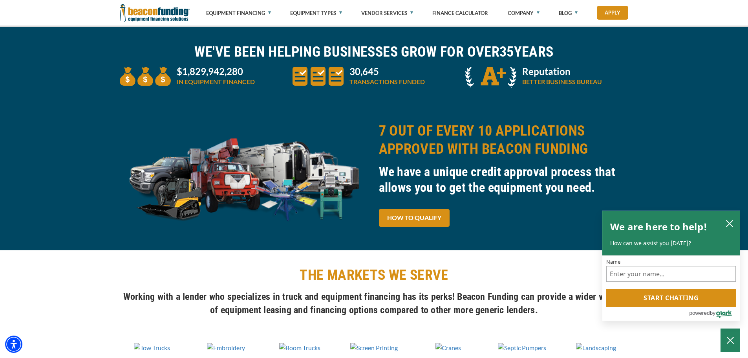 The image size is (748, 358). What do you see at coordinates (374, 347) in the screenshot?
I see `a: Screen Printing` at bounding box center [374, 347].